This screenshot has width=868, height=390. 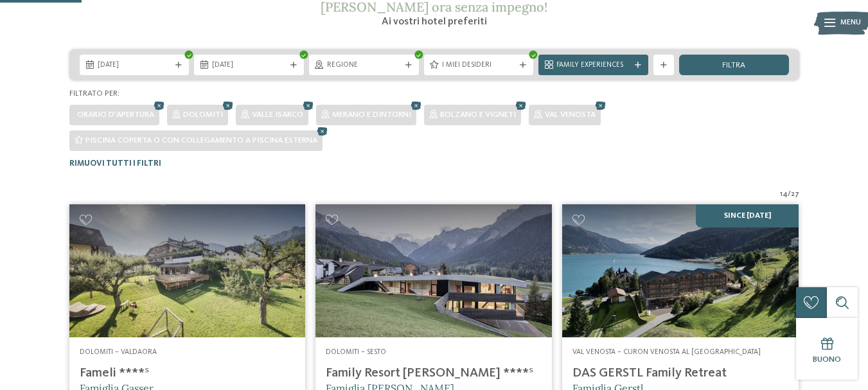 What do you see at coordinates (118, 353) in the screenshot?
I see `span: Dolomiti – Valdaora` at bounding box center [118, 353].